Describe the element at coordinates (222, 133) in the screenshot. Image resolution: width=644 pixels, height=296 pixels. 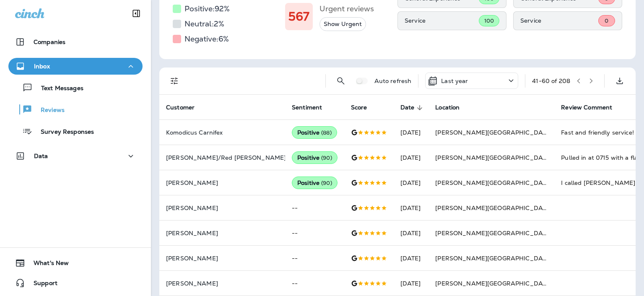
I see `p: Komodicus Carnifex` at that location.